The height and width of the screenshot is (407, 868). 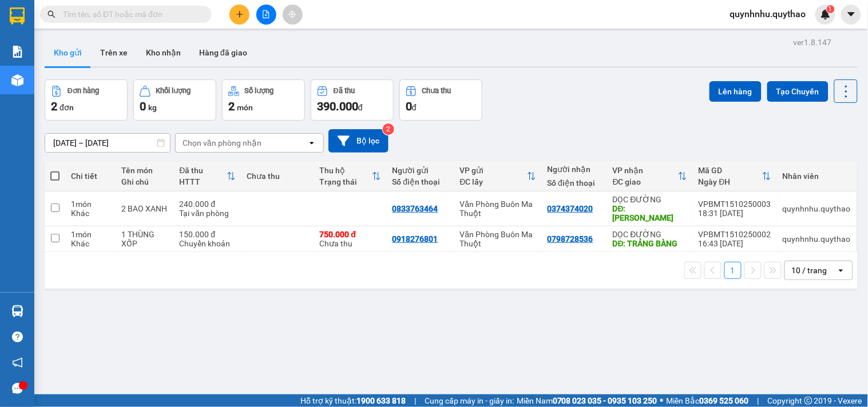 I want to click on button: Khối lượng0kg, so click(x=175, y=100).